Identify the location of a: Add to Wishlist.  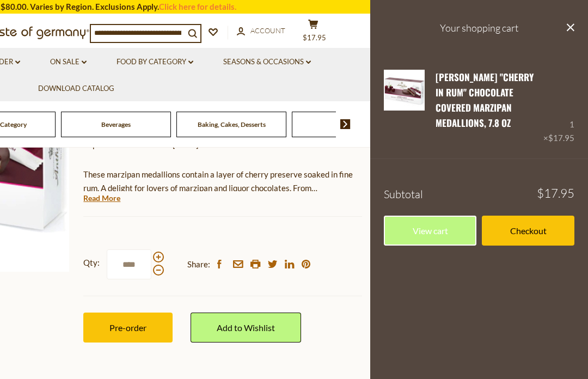
(245, 327).